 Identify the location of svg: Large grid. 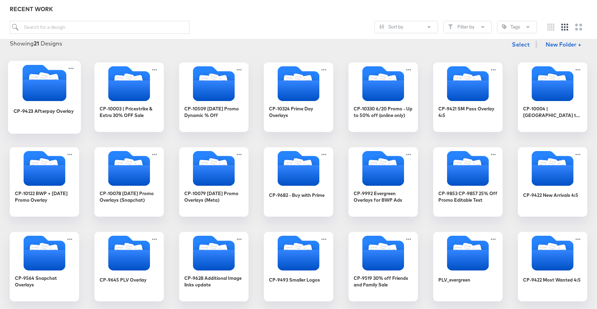
(578, 27).